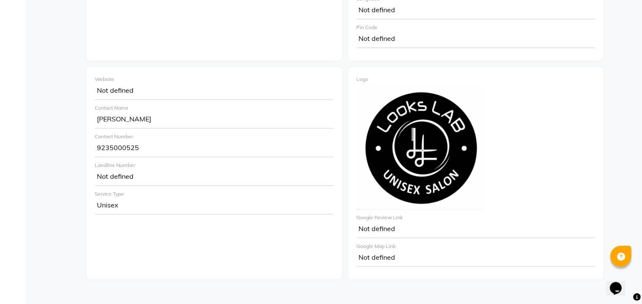 The height and width of the screenshot is (304, 642). I want to click on div: Service Type, so click(214, 194).